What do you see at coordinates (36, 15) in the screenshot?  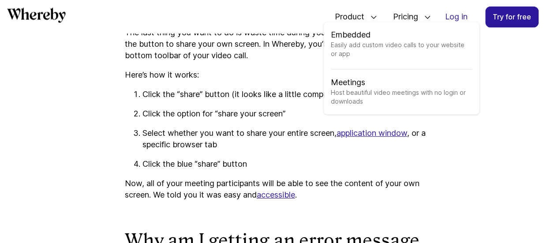 I see `svg: Whereby` at bounding box center [36, 15].